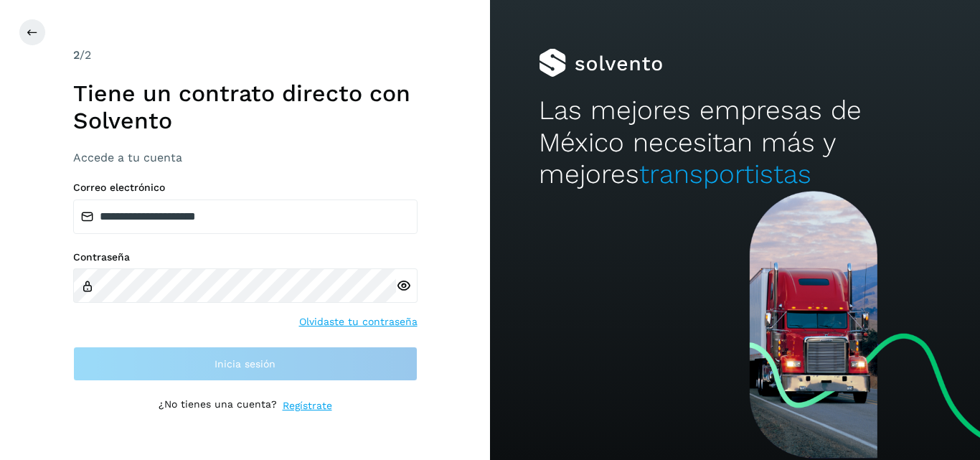 The height and width of the screenshot is (460, 980). What do you see at coordinates (725, 174) in the screenshot?
I see `span: transportistas` at bounding box center [725, 174].